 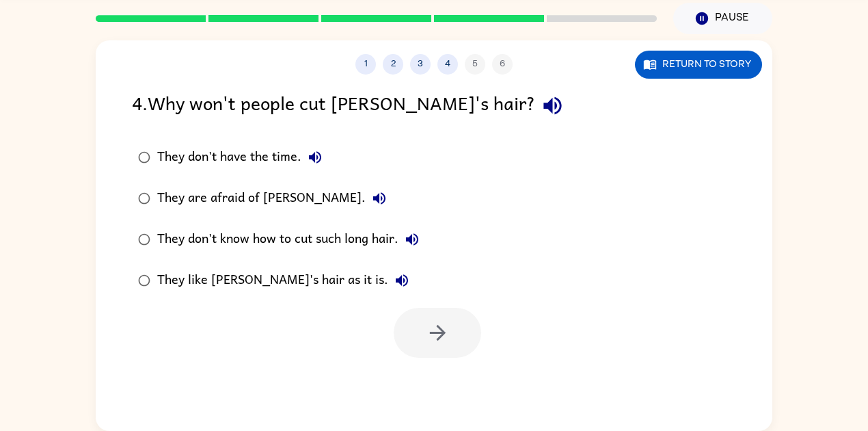 What do you see at coordinates (315, 157) in the screenshot?
I see `button: They don't have the time.` at bounding box center [315, 157].